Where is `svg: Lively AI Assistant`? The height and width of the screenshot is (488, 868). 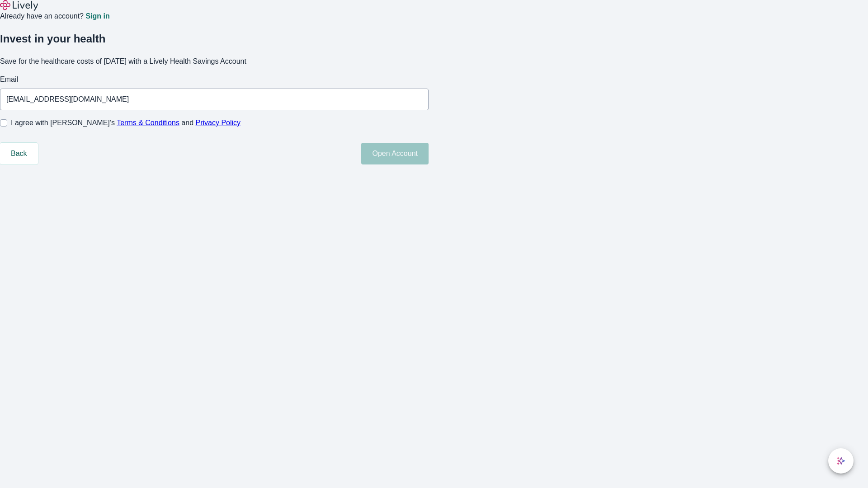
svg: Lively AI Assistant is located at coordinates (841, 461).